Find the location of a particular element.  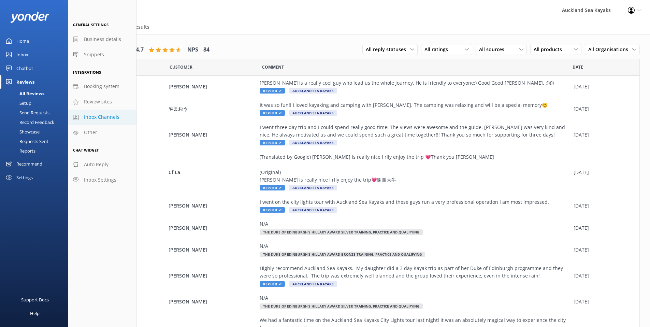

span: All ratings is located at coordinates (438, 49).